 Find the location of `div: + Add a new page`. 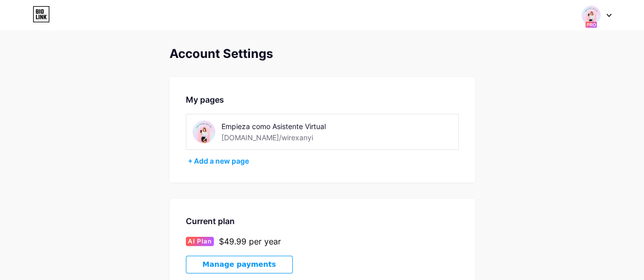

div: + Add a new page is located at coordinates (323, 161).